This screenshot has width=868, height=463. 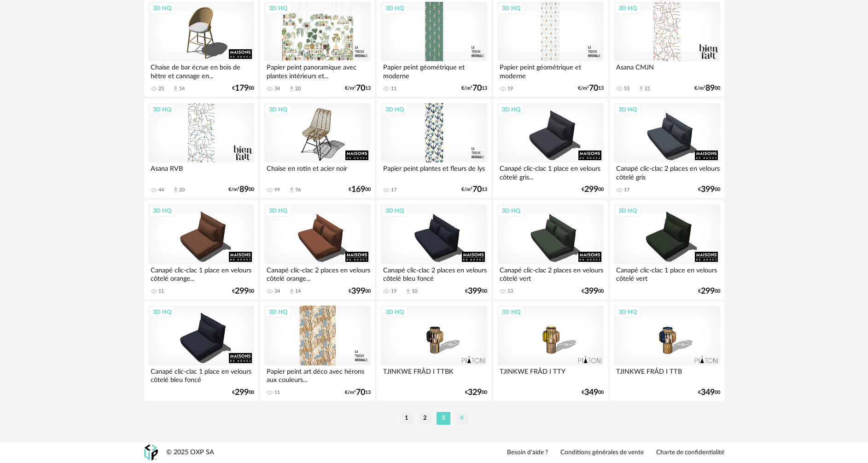 I want to click on div: 44, so click(x=161, y=190).